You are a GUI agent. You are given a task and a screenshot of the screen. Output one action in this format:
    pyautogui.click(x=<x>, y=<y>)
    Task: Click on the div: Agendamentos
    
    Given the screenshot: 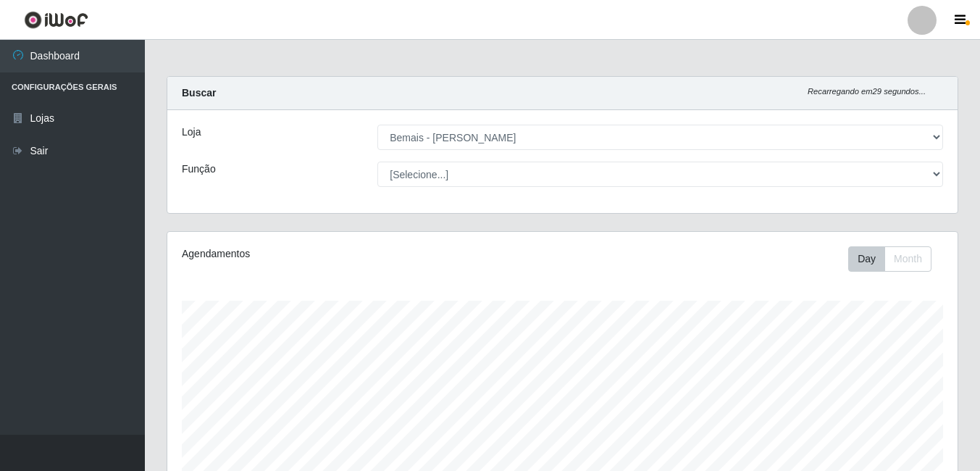 What is the action you would take?
    pyautogui.click(x=334, y=253)
    